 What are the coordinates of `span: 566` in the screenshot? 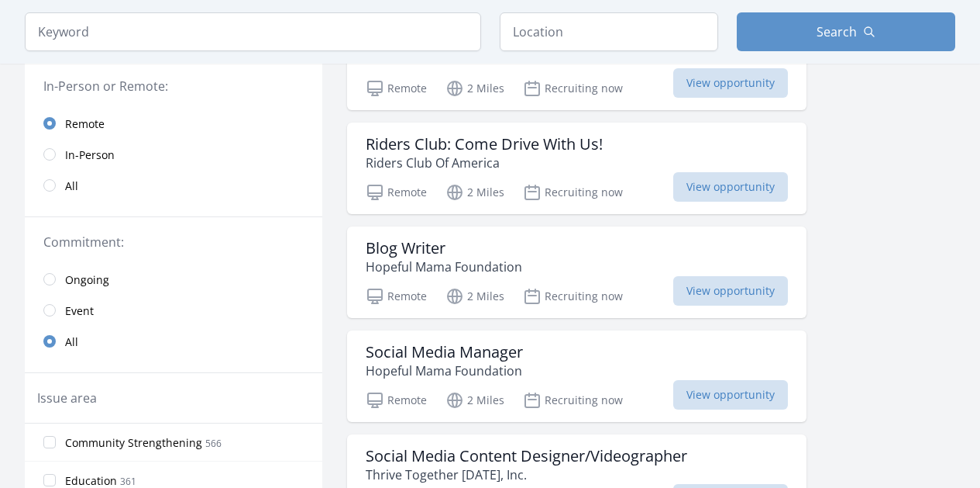 It's located at (213, 443).